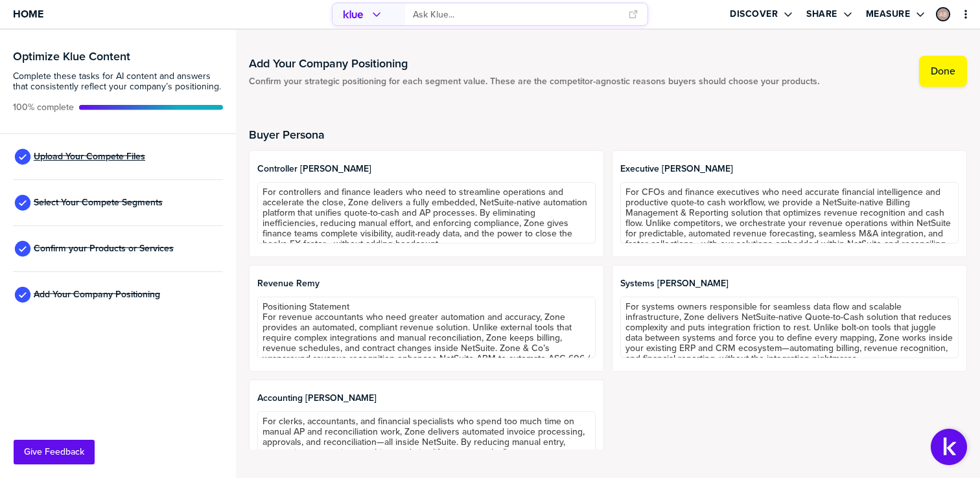 Image resolution: width=980 pixels, height=478 pixels. What do you see at coordinates (117, 82) in the screenshot?
I see `span: Complete these tasks for AI content and answers that consistently reflect your company’s position...` at bounding box center [117, 82].